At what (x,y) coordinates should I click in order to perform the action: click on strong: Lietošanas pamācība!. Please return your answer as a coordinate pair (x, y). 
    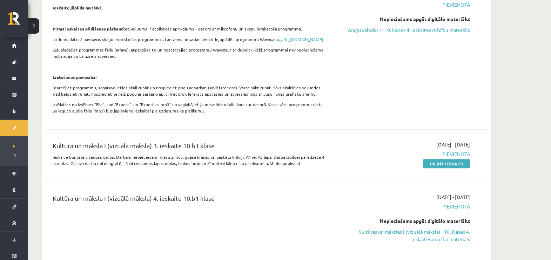
    Looking at the image, I should click on (75, 77).